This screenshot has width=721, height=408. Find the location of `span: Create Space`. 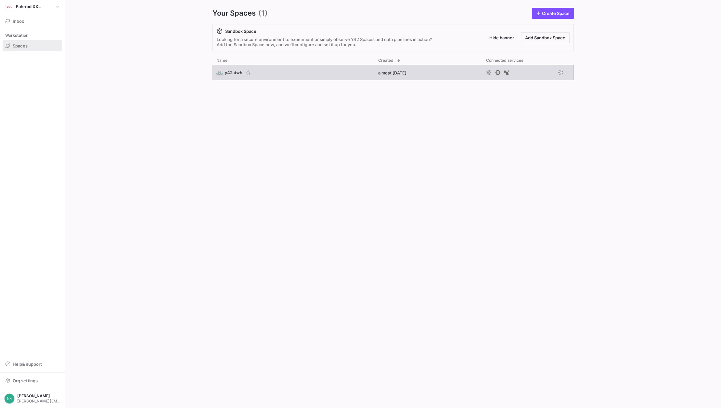

span: Create Space is located at coordinates (555, 13).